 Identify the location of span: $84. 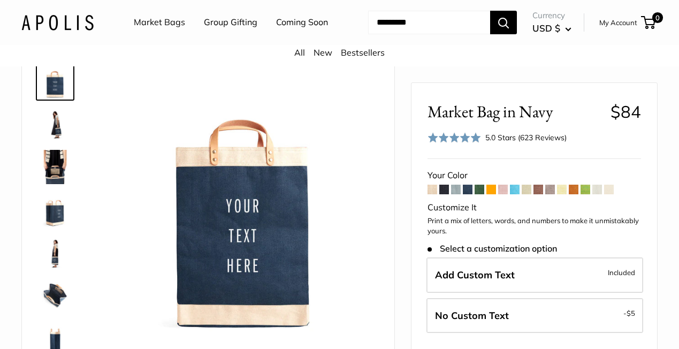
(625, 111).